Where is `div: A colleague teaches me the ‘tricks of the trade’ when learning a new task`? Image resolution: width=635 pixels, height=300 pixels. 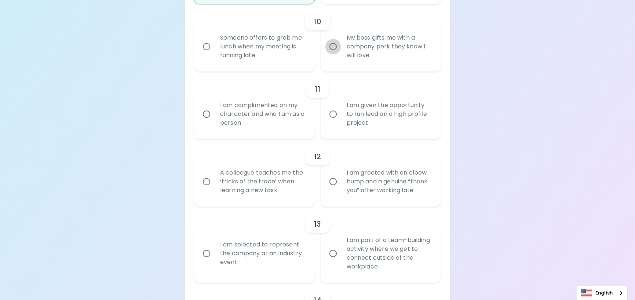 div: A colleague teaches me the ‘tricks of the trade’ when learning a new task is located at coordinates (262, 182).